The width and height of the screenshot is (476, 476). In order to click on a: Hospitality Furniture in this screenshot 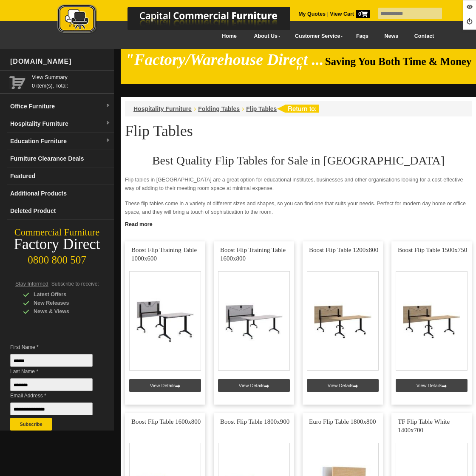, I will do `click(162, 109)`.